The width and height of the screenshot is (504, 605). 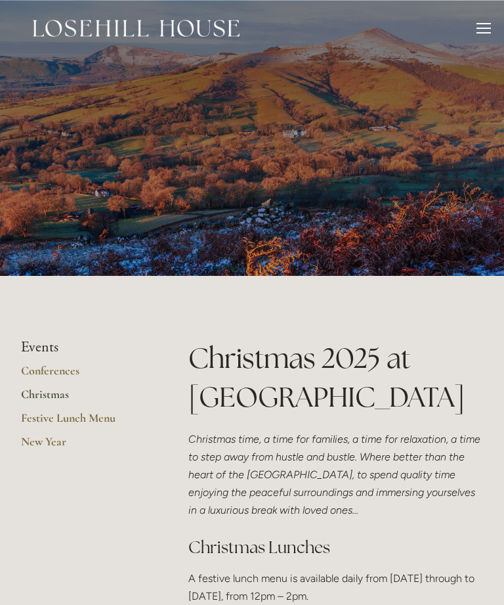 I want to click on a: New Year, so click(x=83, y=446).